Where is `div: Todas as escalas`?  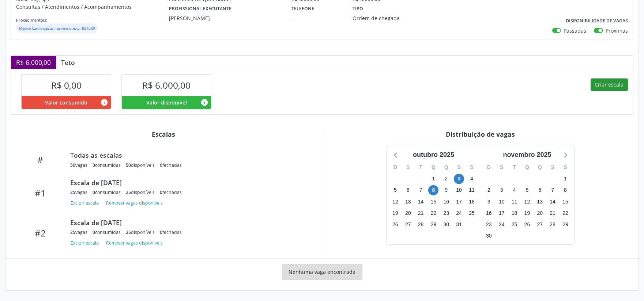 div: Todas as escalas is located at coordinates (188, 155).